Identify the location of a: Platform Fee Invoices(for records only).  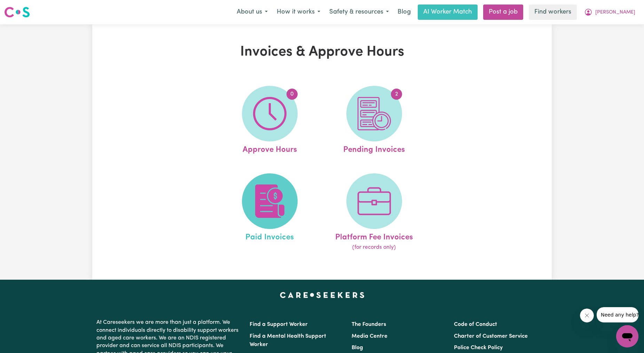
(374, 213).